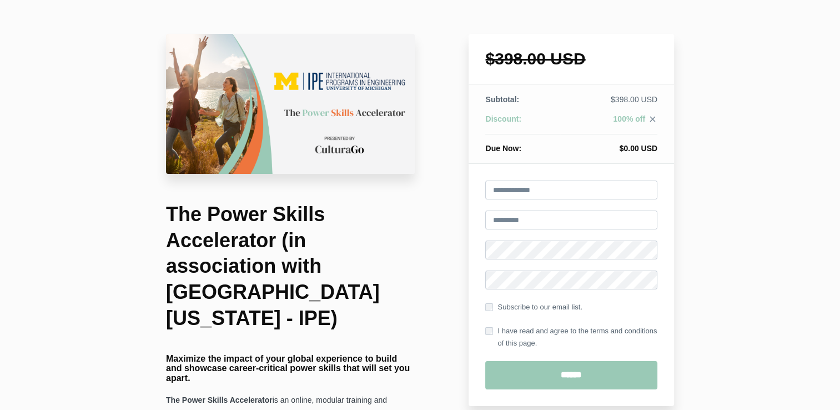  What do you see at coordinates (219, 400) in the screenshot?
I see `strong: The Power Skills Accelerator` at bounding box center [219, 400].